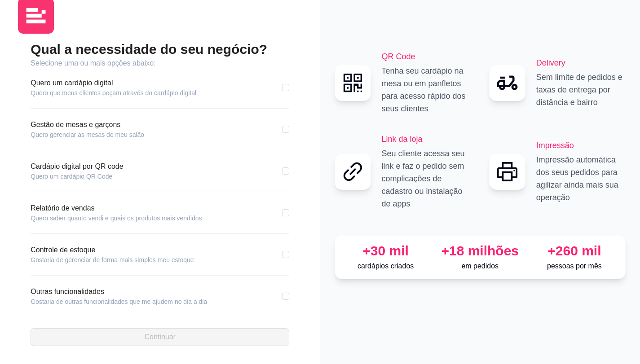 Image resolution: width=640 pixels, height=364 pixels. What do you see at coordinates (581, 146) in the screenshot?
I see `h2: Impressão` at bounding box center [581, 146].